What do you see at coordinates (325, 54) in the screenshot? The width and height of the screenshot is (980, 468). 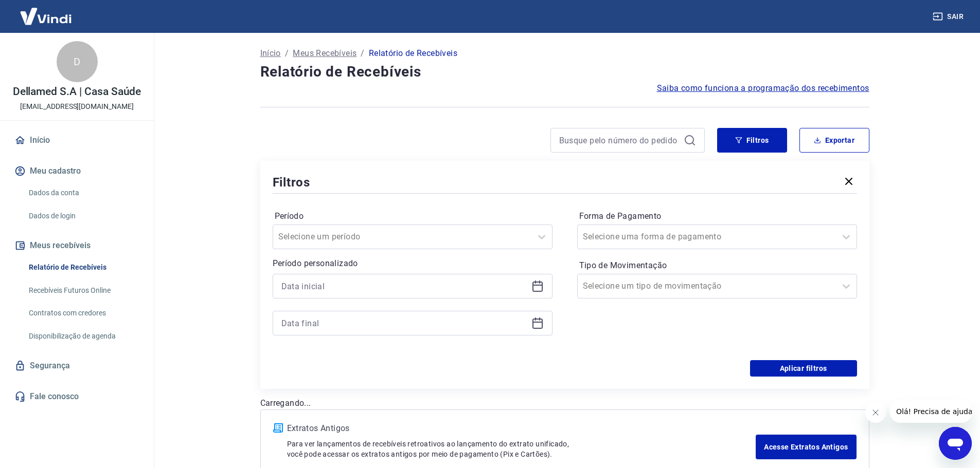 I see `p: Meus Recebíveis` at bounding box center [325, 54].